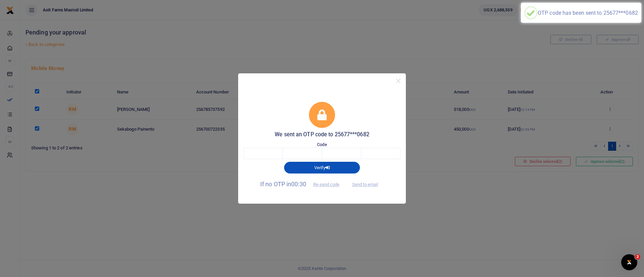  Describe the element at coordinates (322, 168) in the screenshot. I see `button: Verify` at that location.